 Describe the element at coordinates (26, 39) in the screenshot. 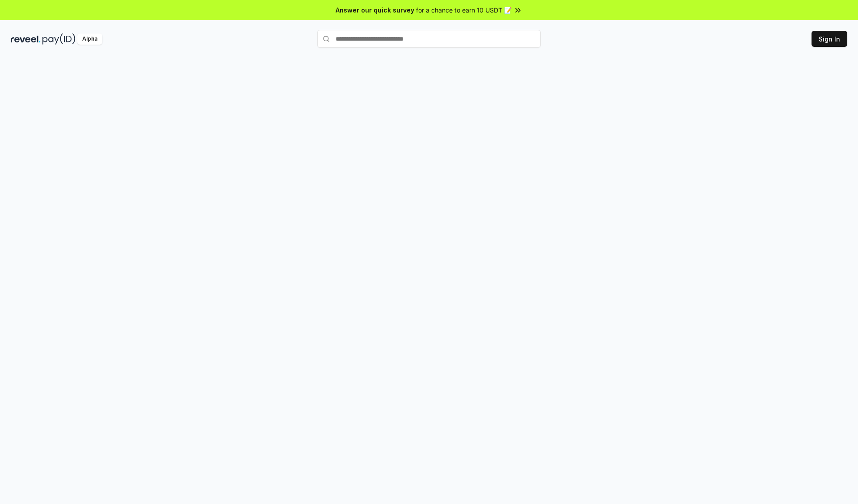

I see `img: reveel_dark` at that location.